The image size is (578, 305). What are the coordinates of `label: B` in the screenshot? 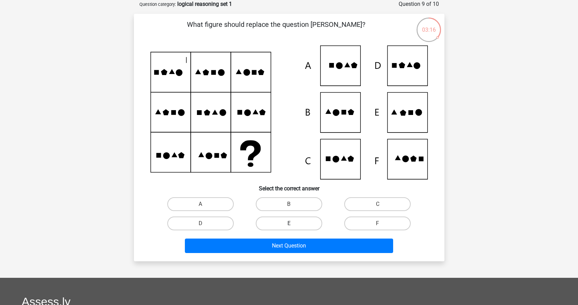 It's located at (289, 204).